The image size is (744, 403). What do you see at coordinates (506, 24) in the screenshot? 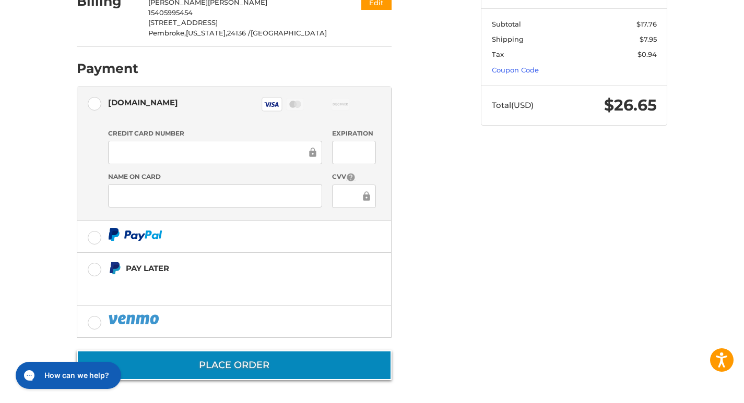
I see `span: Subtotal` at bounding box center [506, 24].